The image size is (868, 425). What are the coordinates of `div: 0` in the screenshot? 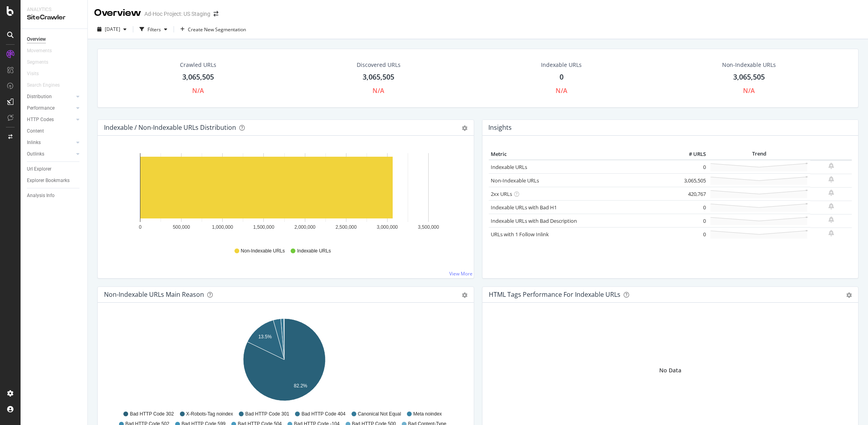 It's located at (561, 78).